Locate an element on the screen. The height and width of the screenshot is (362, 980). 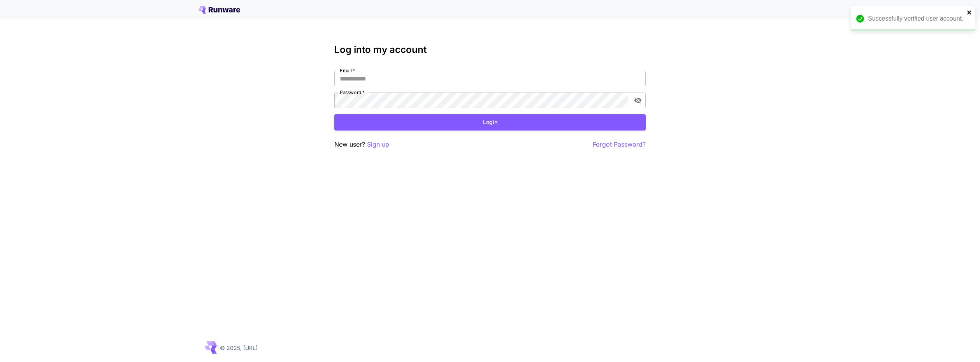
p: New user? is located at coordinates (361, 144).